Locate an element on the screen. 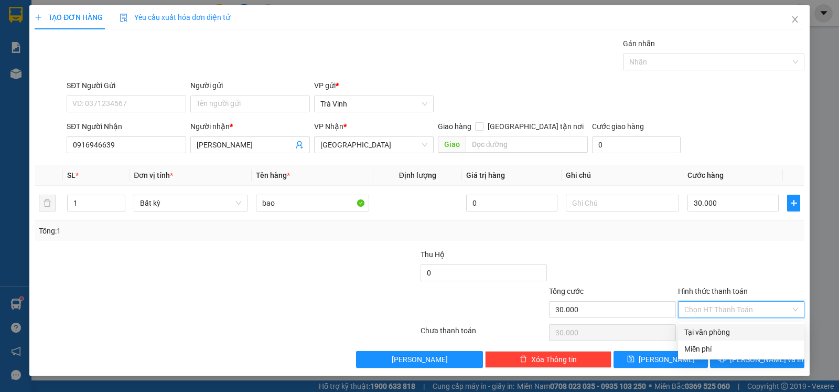 Image resolution: width=839 pixels, height=392 pixels. input: VD: Bàn, Ghế is located at coordinates (312, 203).